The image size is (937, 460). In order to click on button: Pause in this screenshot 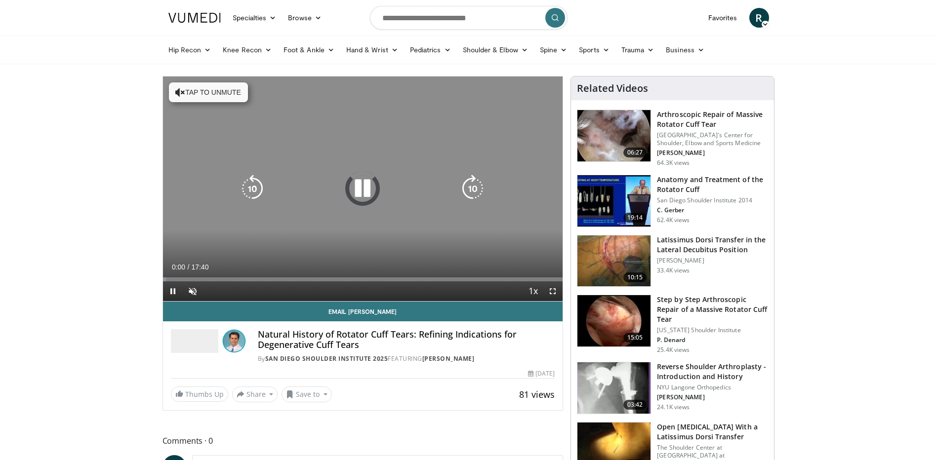, I will do `click(173, 291)`.